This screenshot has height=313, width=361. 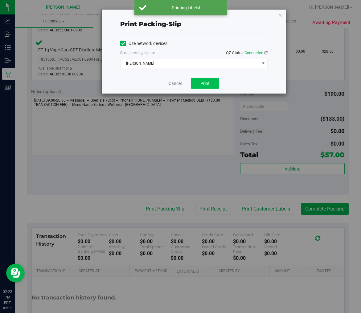 What do you see at coordinates (247, 53) in the screenshot?
I see `span: QZ Status:` at bounding box center [247, 53].